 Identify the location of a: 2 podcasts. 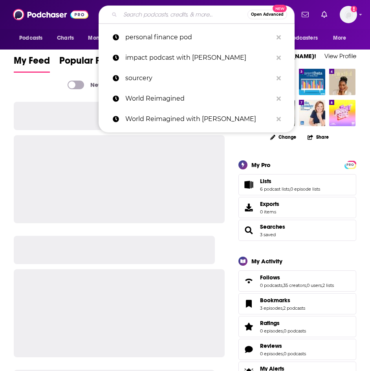
(294, 308).